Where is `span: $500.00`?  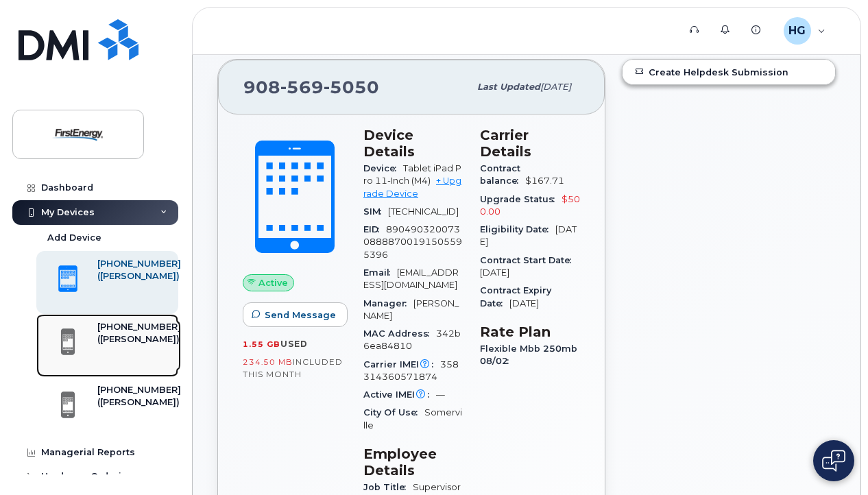
span: $500.00 is located at coordinates (530, 205).